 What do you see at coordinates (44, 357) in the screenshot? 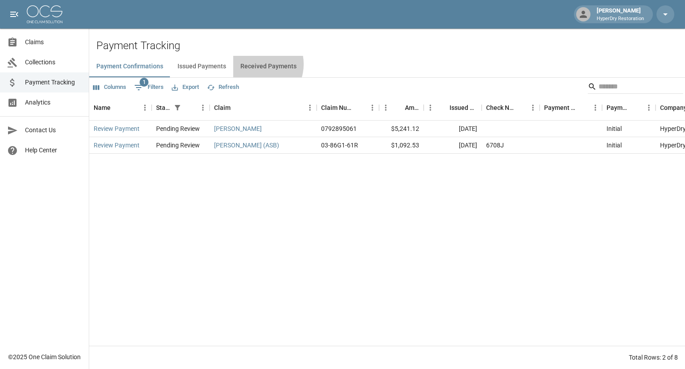
I see `div: © 2025 One Claim Solution` at bounding box center [44, 357].